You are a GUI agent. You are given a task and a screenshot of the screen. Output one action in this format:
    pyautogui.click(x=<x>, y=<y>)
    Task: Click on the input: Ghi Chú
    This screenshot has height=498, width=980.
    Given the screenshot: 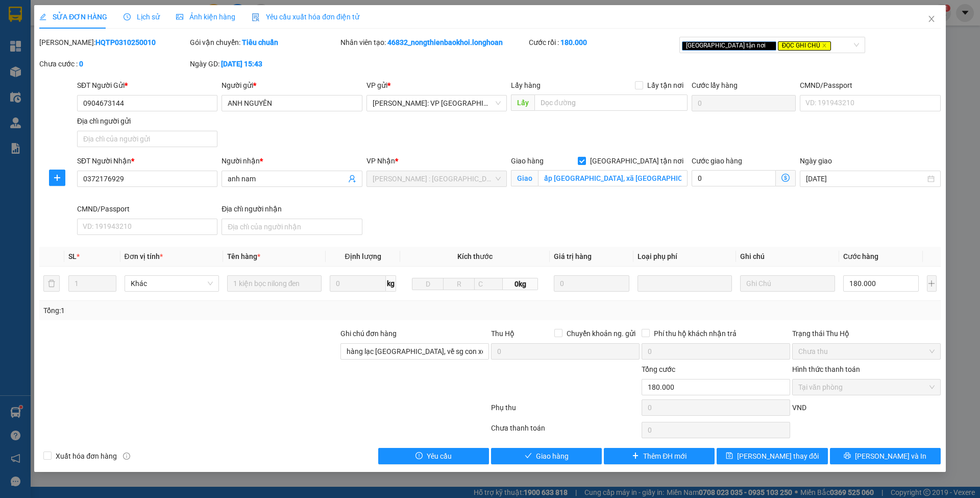 What is the action you would take?
    pyautogui.click(x=787, y=284)
    